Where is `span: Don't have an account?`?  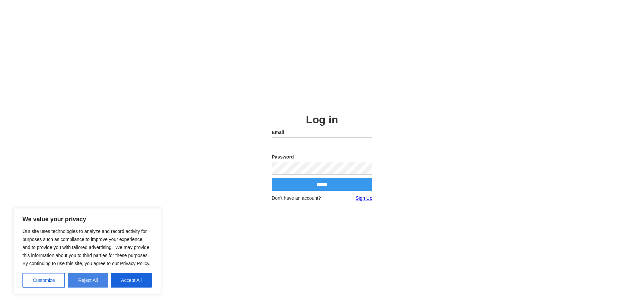 span: Don't have an account? is located at coordinates (296, 198).